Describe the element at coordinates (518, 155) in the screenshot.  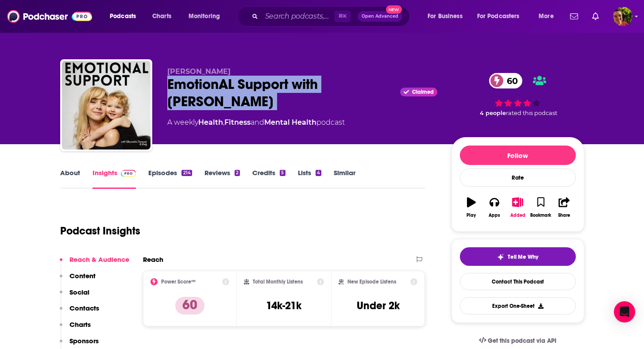
I see `button: Follow` at that location.